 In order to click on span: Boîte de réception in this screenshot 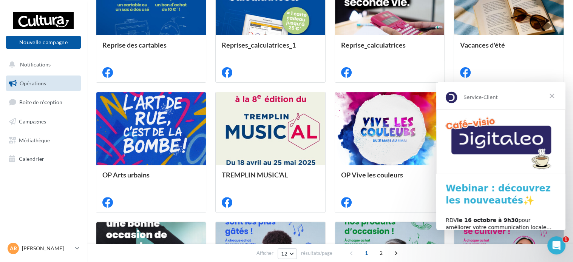, I will do `click(41, 102)`.